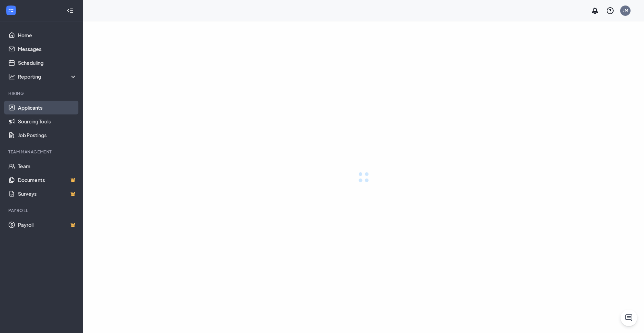 The image size is (644, 333). What do you see at coordinates (48, 194) in the screenshot?
I see `a: SurveysCrown` at bounding box center [48, 194].